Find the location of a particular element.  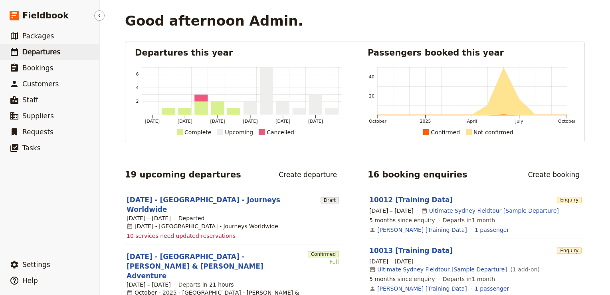

div: Complete is located at coordinates (198, 132).